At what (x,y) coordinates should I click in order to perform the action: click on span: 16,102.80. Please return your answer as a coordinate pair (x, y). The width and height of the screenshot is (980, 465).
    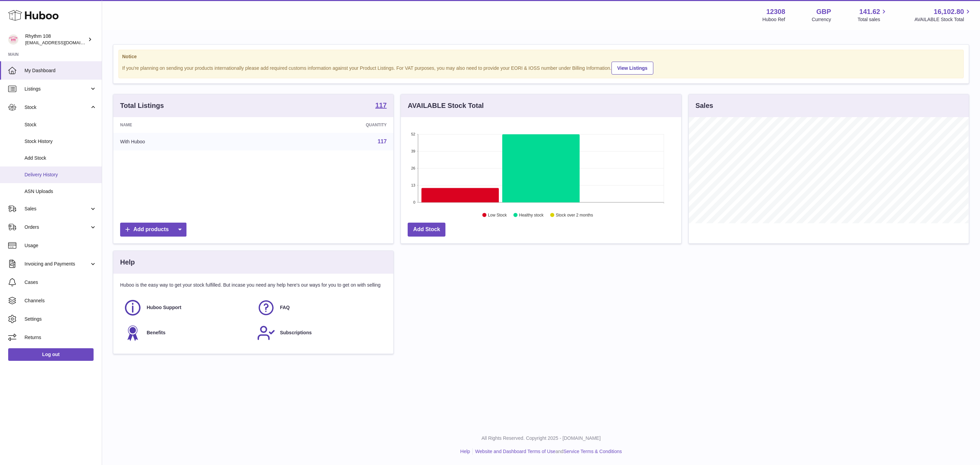
    Looking at the image, I should click on (949, 12).